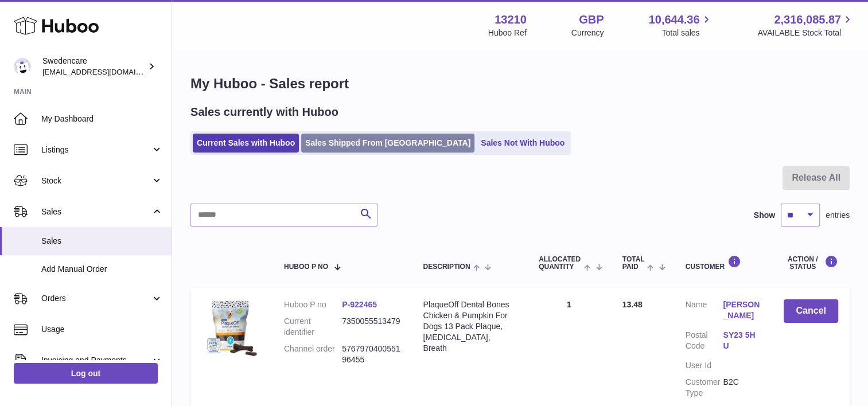 This screenshot has width=868, height=406. What do you see at coordinates (96, 181) in the screenshot?
I see `span: Stock` at bounding box center [96, 181].